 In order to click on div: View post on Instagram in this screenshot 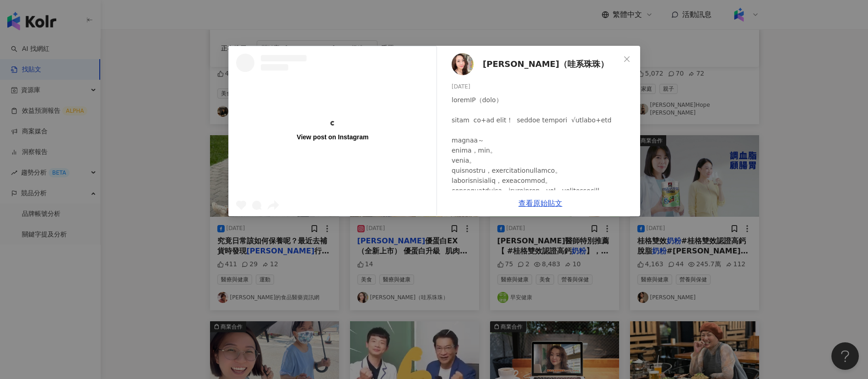, I will do `click(333, 137)`.